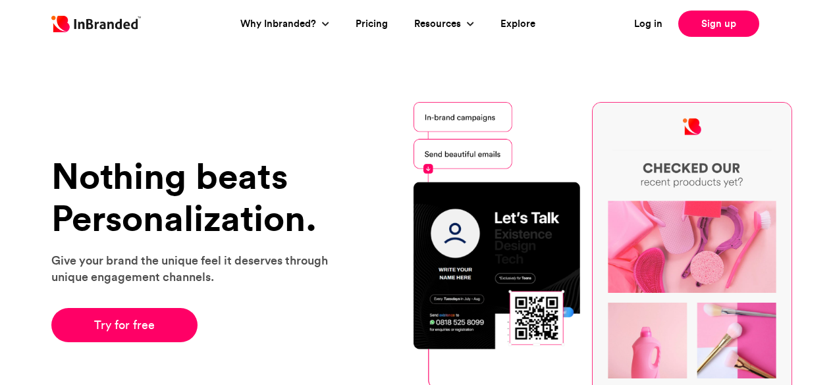 Image resolution: width=833 pixels, height=385 pixels. I want to click on a: Try for free, so click(124, 325).